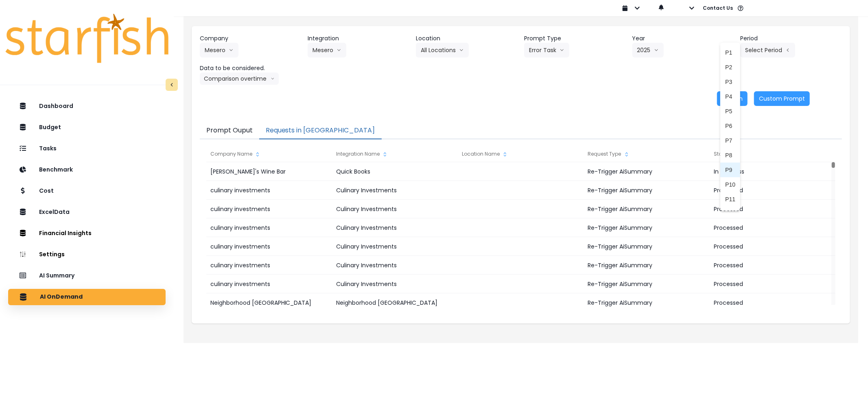 The image size is (868, 416). I want to click on button: Benchmark, so click(87, 170).